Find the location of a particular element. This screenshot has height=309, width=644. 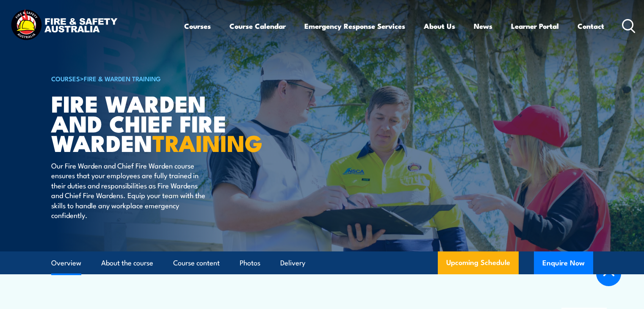

a: Course Calendar is located at coordinates (257, 26).